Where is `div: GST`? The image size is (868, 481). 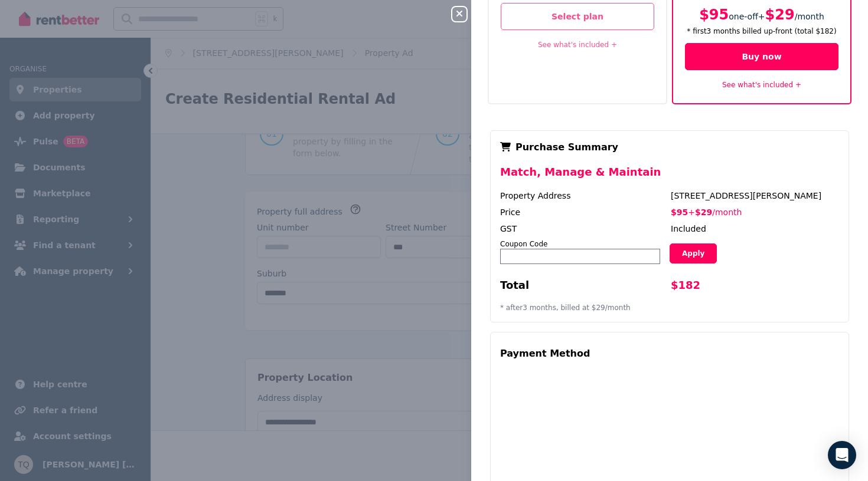
div: GST is located at coordinates (584, 229).